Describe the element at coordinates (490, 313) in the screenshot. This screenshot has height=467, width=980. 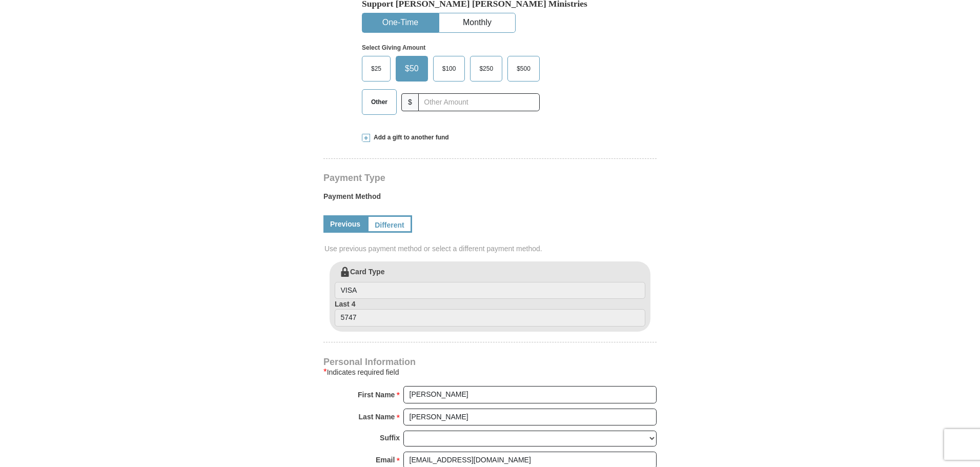
I see `label: Last 4` at that location.